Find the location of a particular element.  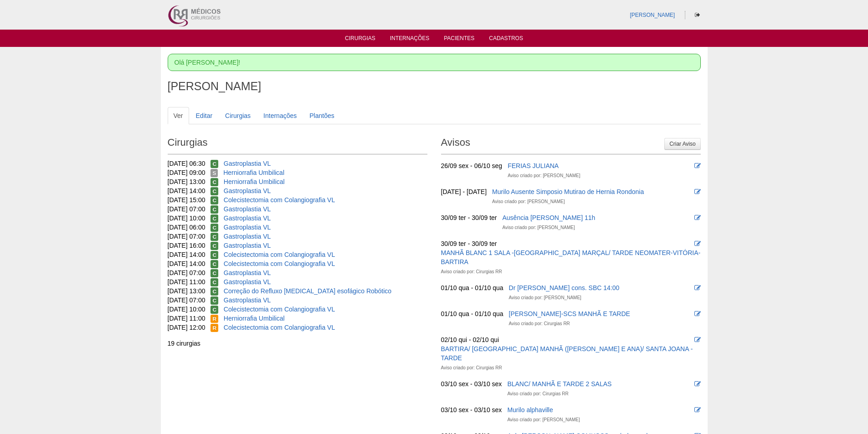

a: Murilo Ausente Simposio Mutirao de Hernia Rondonia is located at coordinates (568, 191).